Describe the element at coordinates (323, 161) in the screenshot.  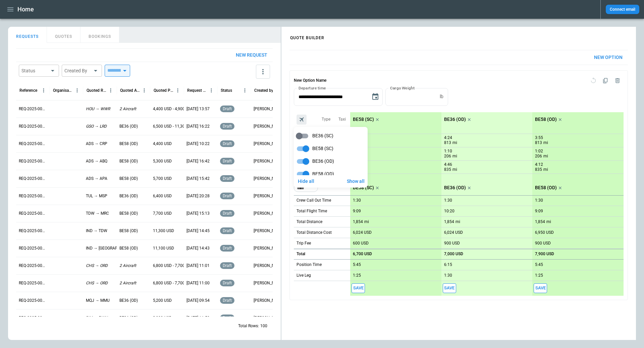
I see `span: BE36 (OD)` at that location.